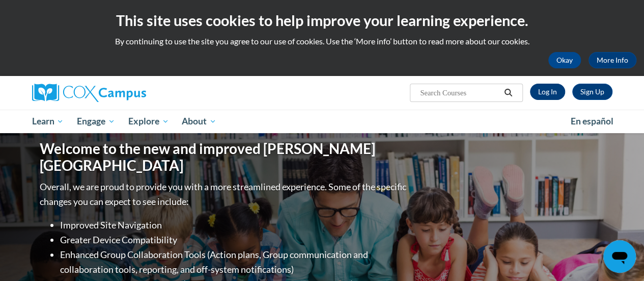 This screenshot has width=644, height=281. Describe the element at coordinates (548, 92) in the screenshot. I see `a: Log In` at that location.